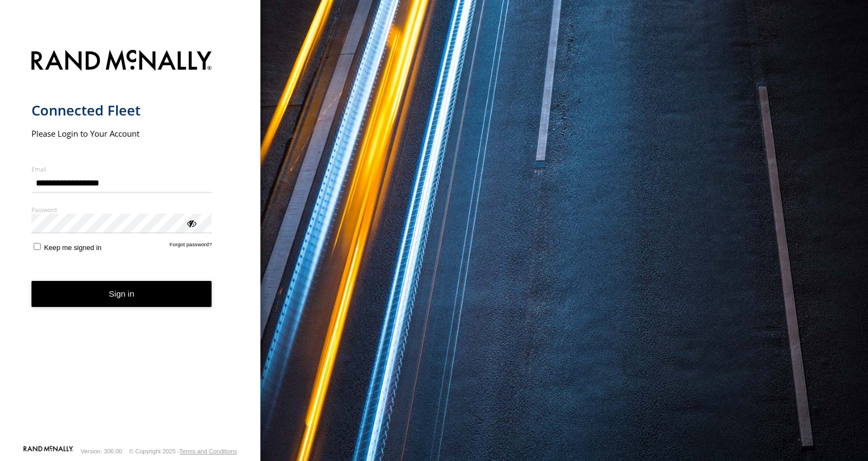 The width and height of the screenshot is (868, 461). I want to click on form: main, so click(130, 244).